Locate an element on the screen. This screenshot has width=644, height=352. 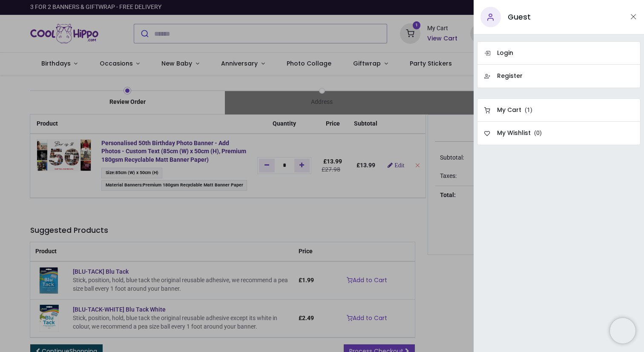
a: My Cart (1) is located at coordinates (559, 110).